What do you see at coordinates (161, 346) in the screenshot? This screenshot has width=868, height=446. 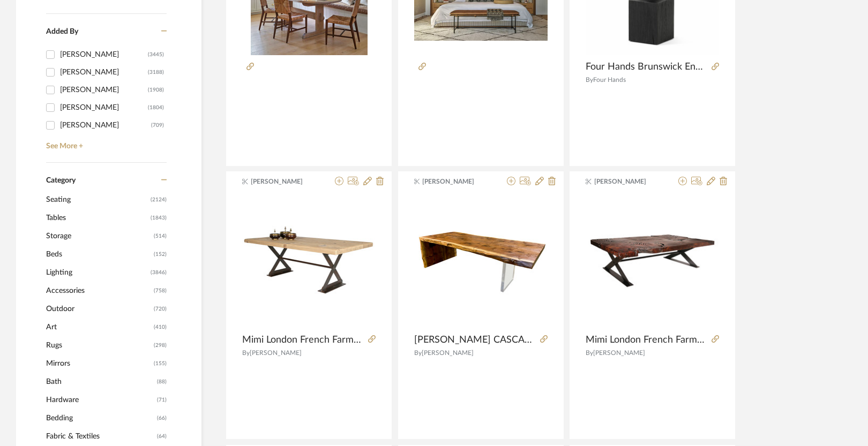 I see `span: (298)` at bounding box center [161, 346].